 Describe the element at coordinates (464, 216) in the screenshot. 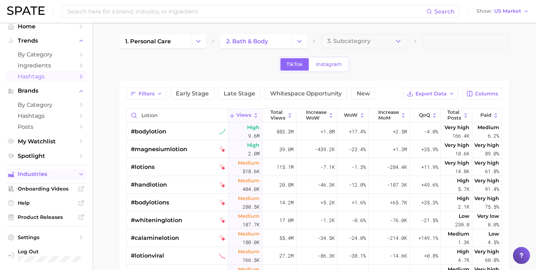

I see `span: Low` at that location.